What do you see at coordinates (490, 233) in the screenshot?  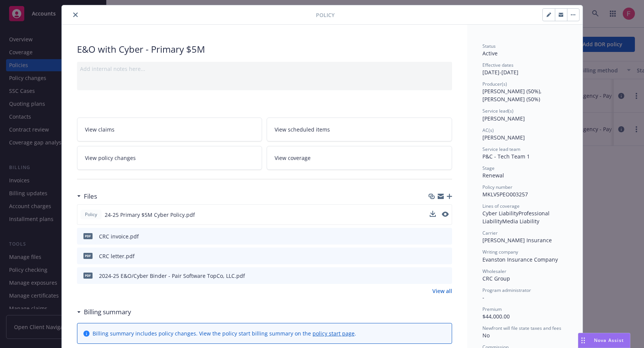 I see `span: Carrier` at bounding box center [490, 233].